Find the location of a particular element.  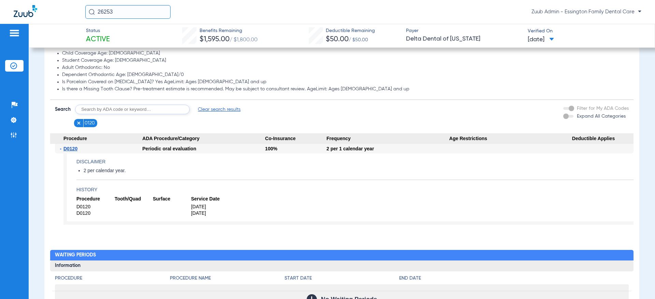

span: Status is located at coordinates (98, 31).